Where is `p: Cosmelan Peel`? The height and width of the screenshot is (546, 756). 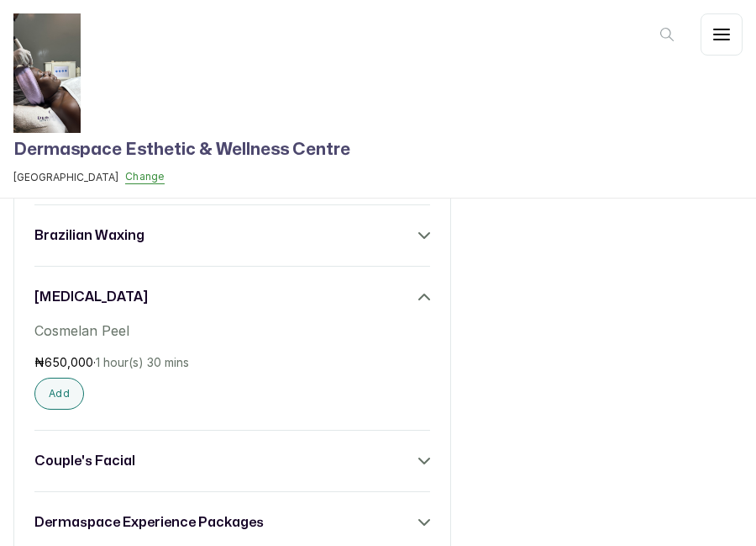
p: Cosmelan Peel is located at coordinates (232, 330).